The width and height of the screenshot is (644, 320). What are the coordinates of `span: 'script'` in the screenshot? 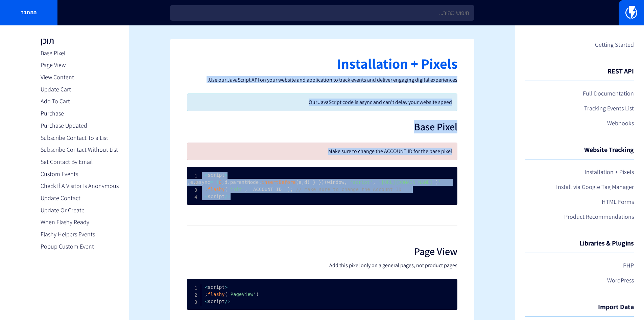 It's located at (361, 182).